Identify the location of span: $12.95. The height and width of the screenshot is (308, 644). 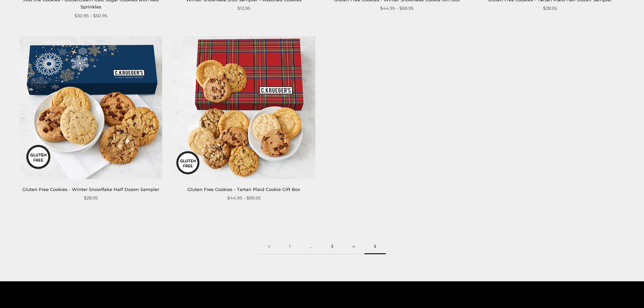
(244, 8).